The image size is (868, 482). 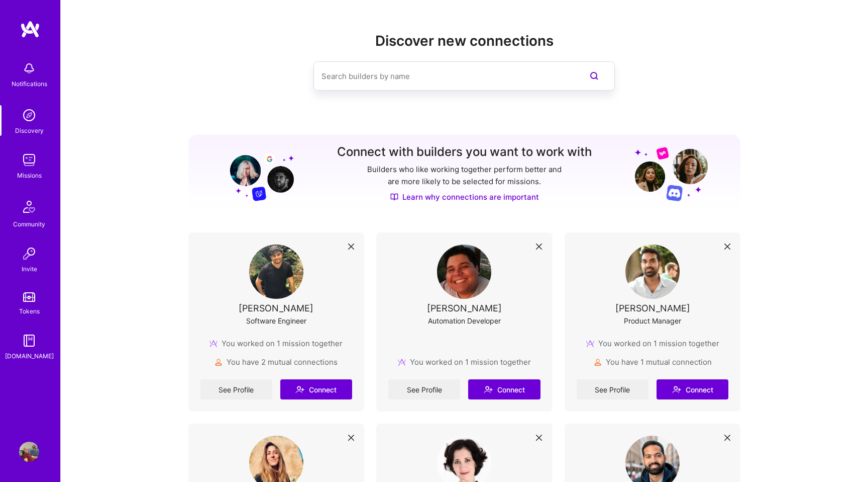 I want to click on div: Software Engineer, so click(x=277, y=321).